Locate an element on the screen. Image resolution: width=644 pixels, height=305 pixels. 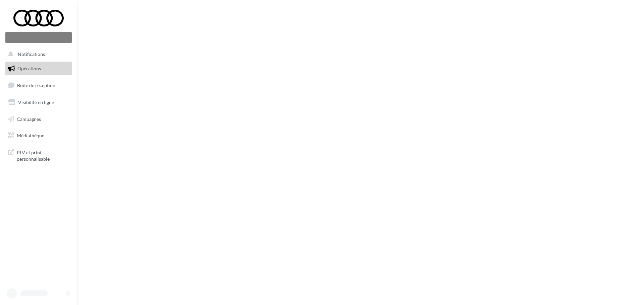
div: Nouvelle campagne is located at coordinates (38, 38).